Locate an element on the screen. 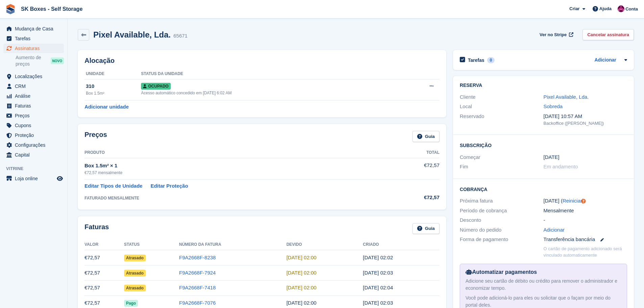  div: Local is located at coordinates (502, 107).